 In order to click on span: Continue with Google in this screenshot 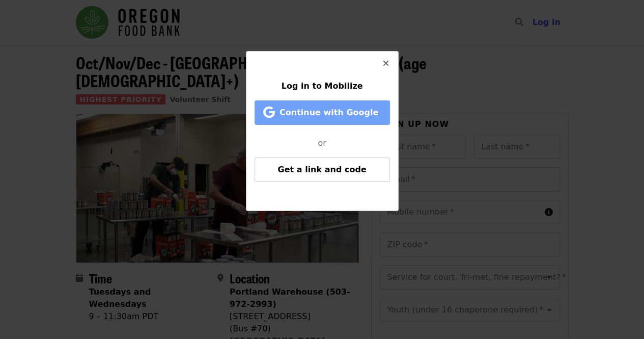, I will do `click(329, 112)`.